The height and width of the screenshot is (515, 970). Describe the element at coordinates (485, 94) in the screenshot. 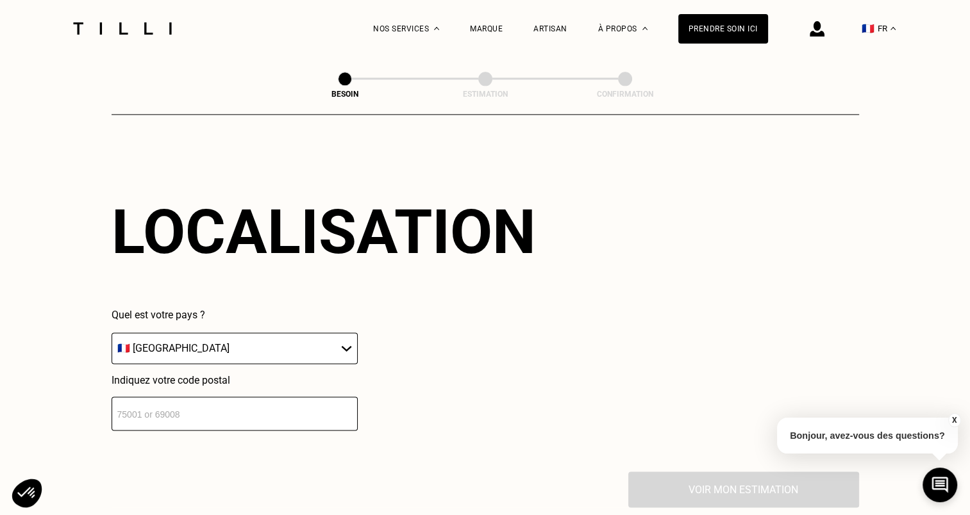

I see `div: Estimation` at that location.